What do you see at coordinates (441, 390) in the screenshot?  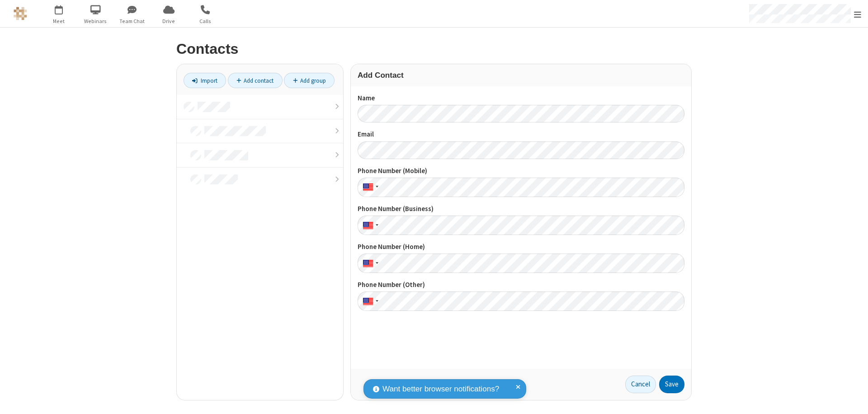 I see `span: Want better browser notifications?` at bounding box center [441, 390].